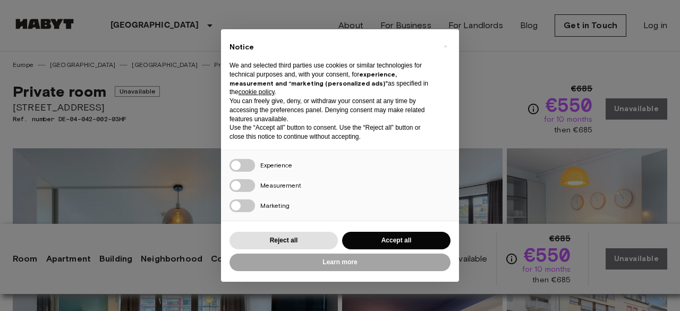 The width and height of the screenshot is (680, 311). What do you see at coordinates (276, 165) in the screenshot?
I see `span: Experience` at bounding box center [276, 165].